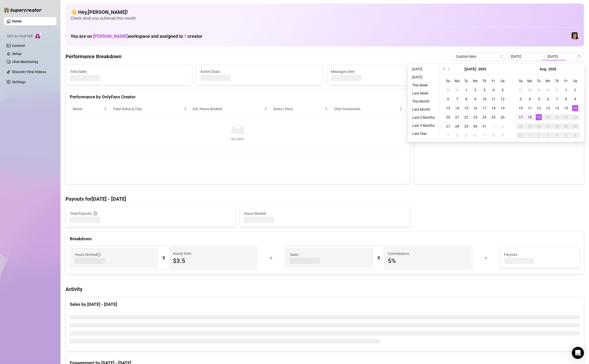 The width and height of the screenshot is (589, 364). What do you see at coordinates (325, 239) in the screenshot?
I see `div: Breakdown` at bounding box center [325, 239].